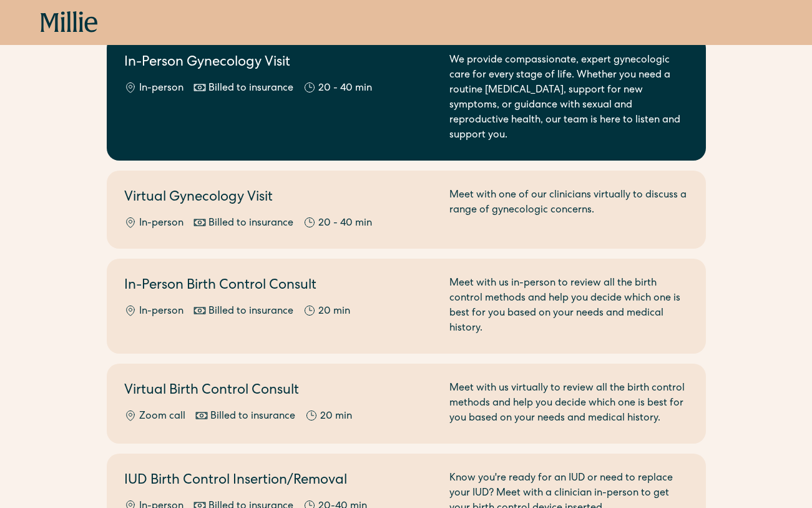 This screenshot has height=508, width=812. What do you see at coordinates (406, 403) in the screenshot?
I see `a: Virtual Birth Control ConsultZoom callBilled to insurance20 minMeet with us virtually to review a...` at bounding box center [406, 403].